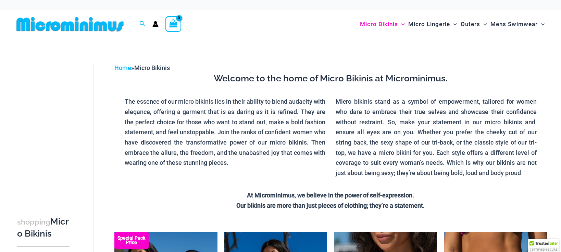 The image size is (561, 252). Describe the element at coordinates (173, 24) in the screenshot. I see `a: View Shopping Cart, empty` at that location.